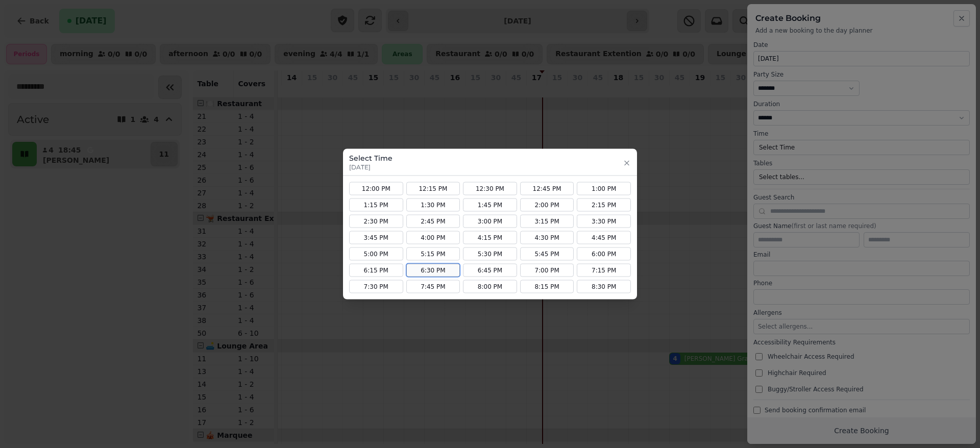 The image size is (980, 448). What do you see at coordinates (490, 222) in the screenshot?
I see `button: 3:00 PM` at bounding box center [490, 222].